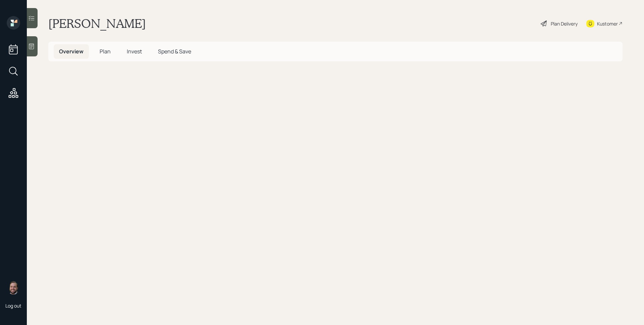 The height and width of the screenshot is (325, 644). I want to click on div: Plan Delivery, so click(564, 23).